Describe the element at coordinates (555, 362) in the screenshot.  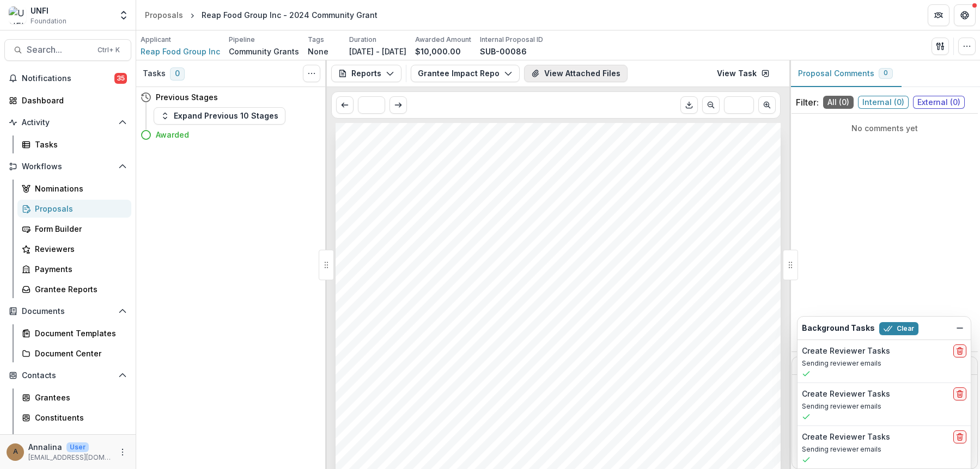
I see `span: this funding supported. All fields are optional and we only request that you provide information for` at that location.